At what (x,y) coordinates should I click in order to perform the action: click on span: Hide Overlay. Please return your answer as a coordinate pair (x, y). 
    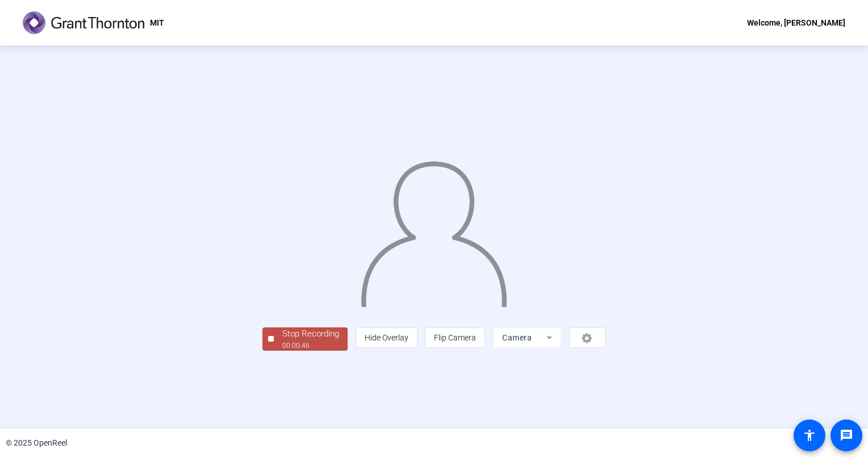
    Looking at the image, I should click on (386, 337).